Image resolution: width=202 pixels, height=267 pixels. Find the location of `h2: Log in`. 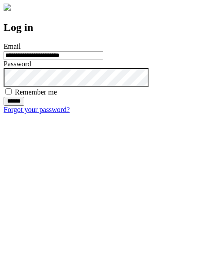

h2: Log in is located at coordinates (101, 27).